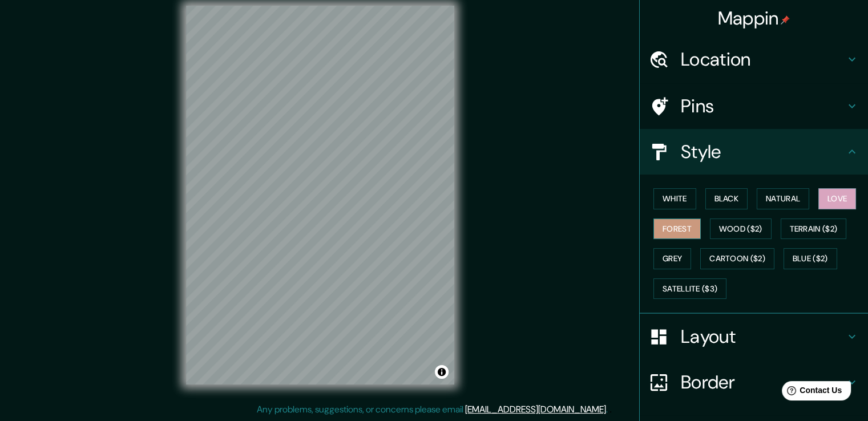 This screenshot has width=868, height=421. Describe the element at coordinates (442, 372) in the screenshot. I see `button: Toggle attribution` at that location.